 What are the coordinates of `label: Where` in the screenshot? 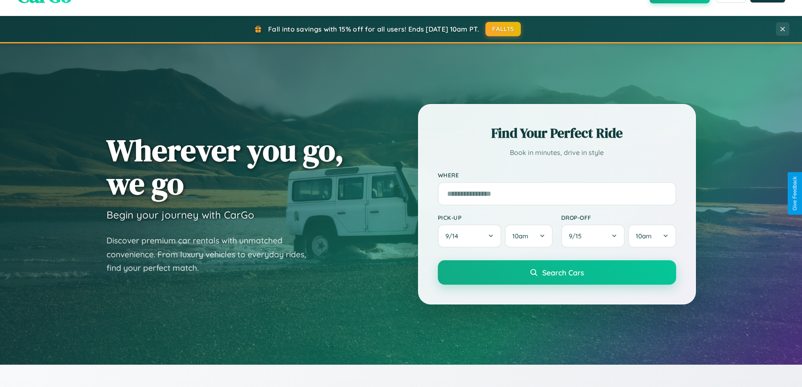 It's located at (557, 175).